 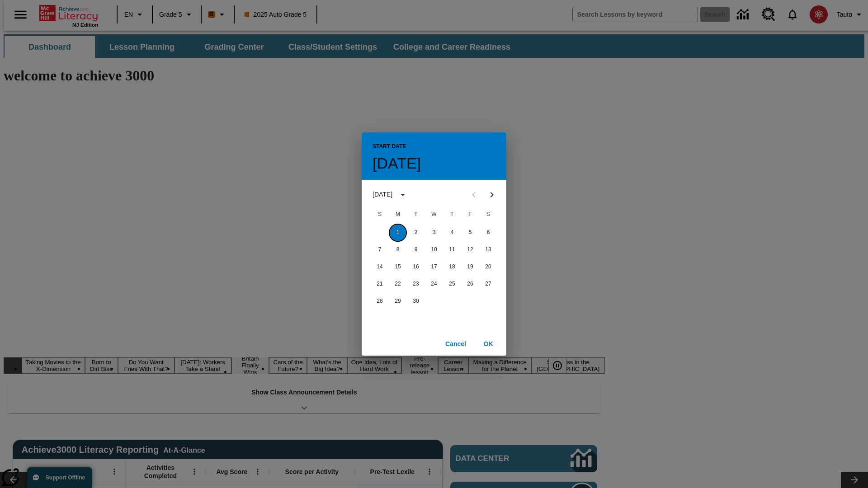 I want to click on button: 28, so click(x=380, y=301).